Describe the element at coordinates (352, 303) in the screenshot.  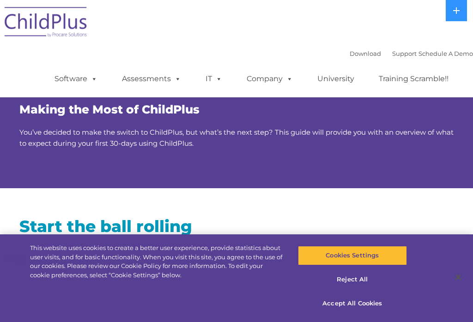
I see `button: Accept All Cookies` at that location.